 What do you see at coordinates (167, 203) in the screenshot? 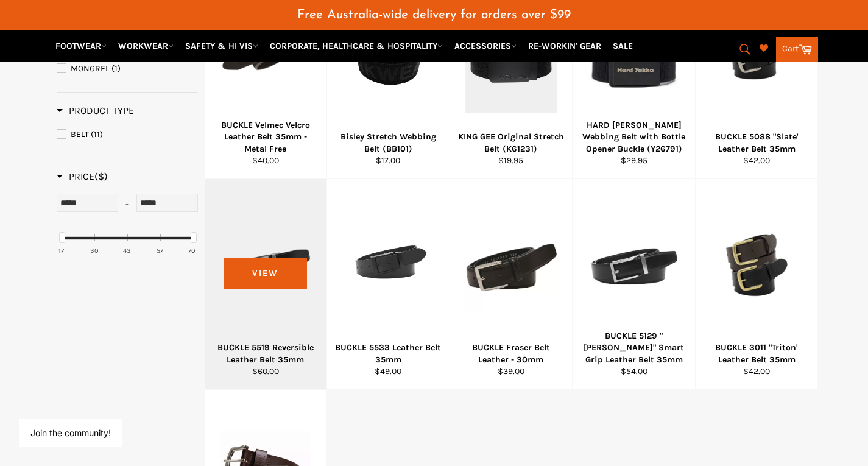
I see `input: Max Price` at bounding box center [167, 203].